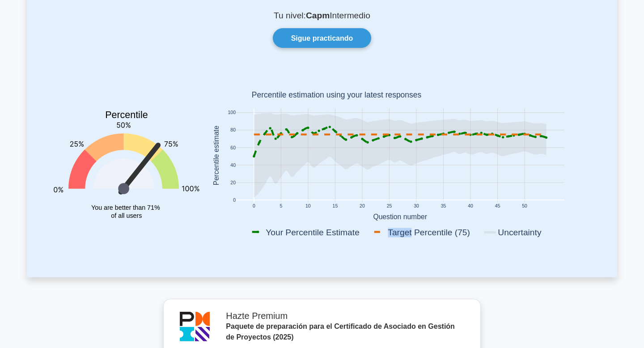 The width and height of the screenshot is (644, 348). Describe the element at coordinates (290, 15) in the screenshot. I see `font: Tu nivel:` at that location.